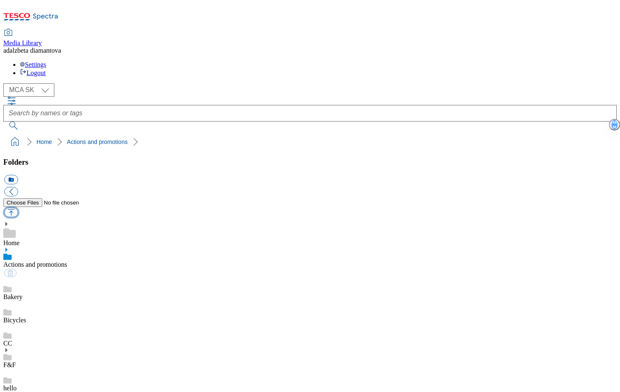 The image size is (620, 392). I want to click on h3: Folders, so click(310, 162).